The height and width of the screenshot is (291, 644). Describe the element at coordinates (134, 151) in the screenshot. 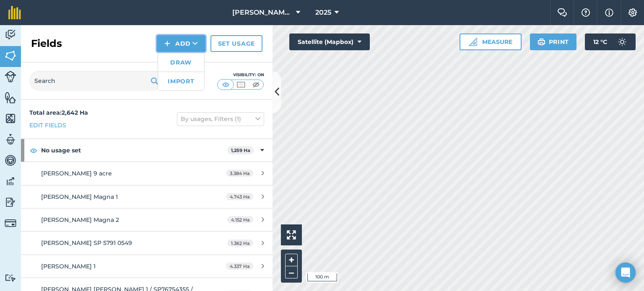

I see `strong: No usage set` at that location.